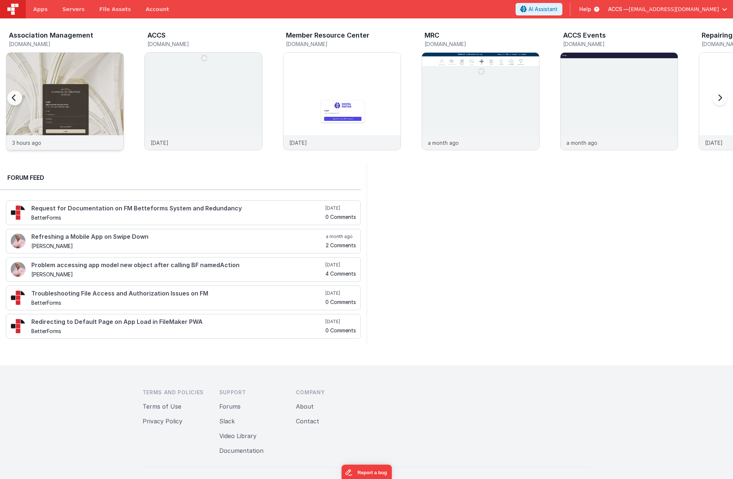  Describe the element at coordinates (305, 407) in the screenshot. I see `button: About` at that location.